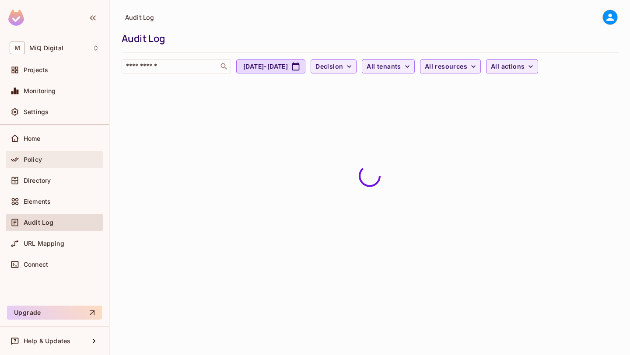  I want to click on span: Connect, so click(36, 265).